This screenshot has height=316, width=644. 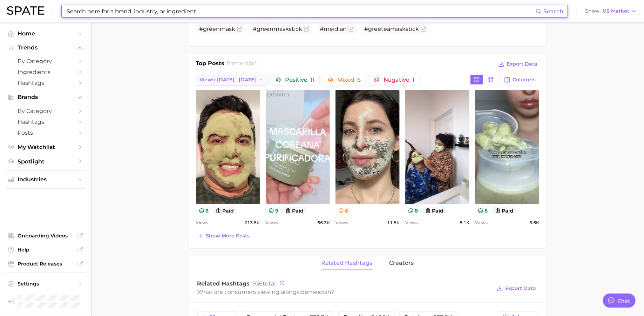 What do you see at coordinates (258, 283) in the screenshot?
I see `span: 936` at bounding box center [258, 283].